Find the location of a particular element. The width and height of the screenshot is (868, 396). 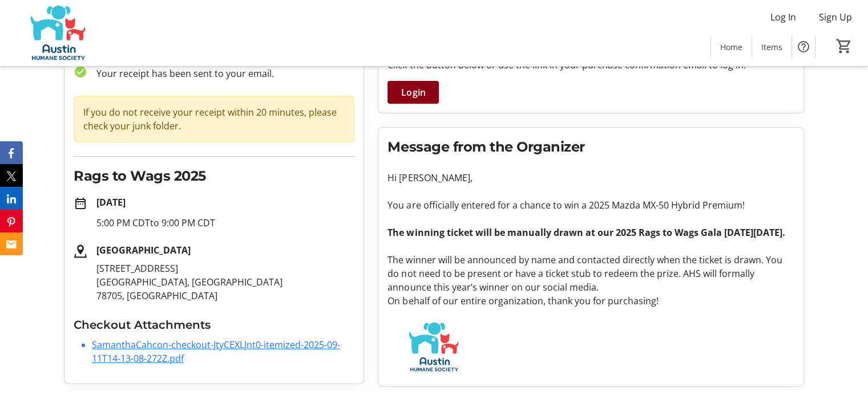

p: Your receipt has been sent to your email. is located at coordinates (221, 74).